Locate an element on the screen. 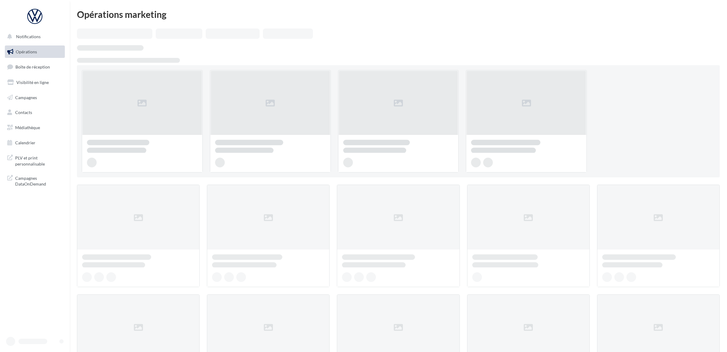  div: Opérations marketing is located at coordinates (398, 14).